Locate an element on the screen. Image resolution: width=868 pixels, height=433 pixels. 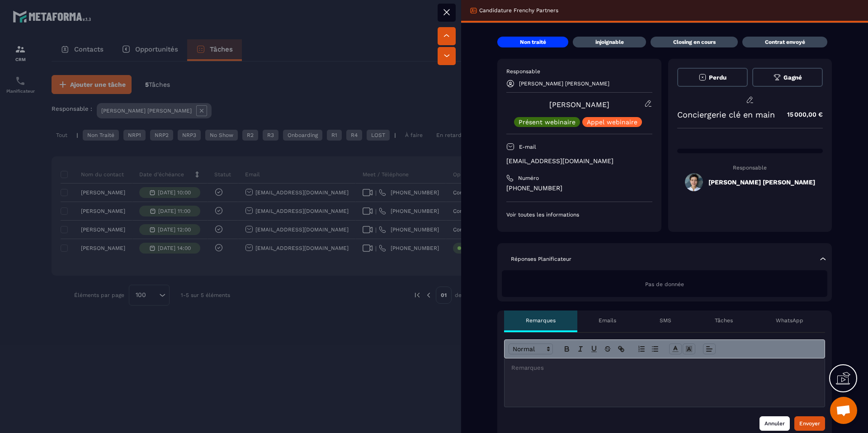
button: Annuler is located at coordinates (774, 423).